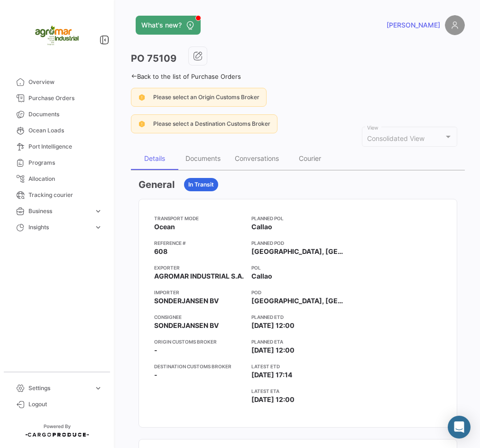 The image size is (480, 448). I want to click on a: Purchase Orders, so click(57, 98).